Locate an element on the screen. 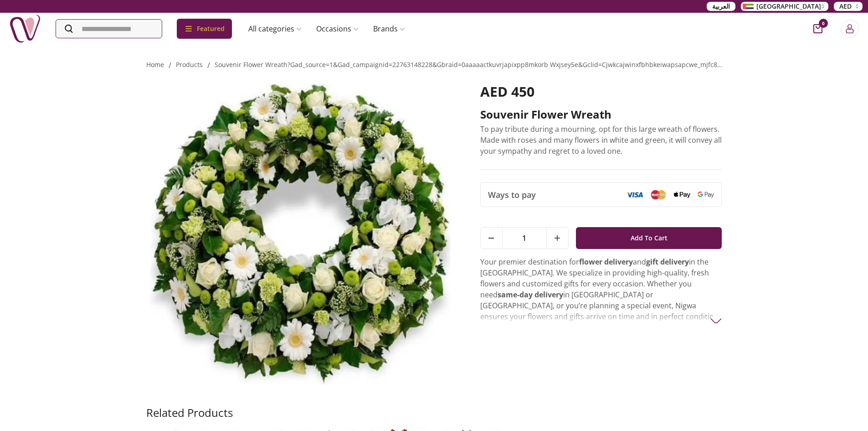  img: Visa is located at coordinates (635, 195).